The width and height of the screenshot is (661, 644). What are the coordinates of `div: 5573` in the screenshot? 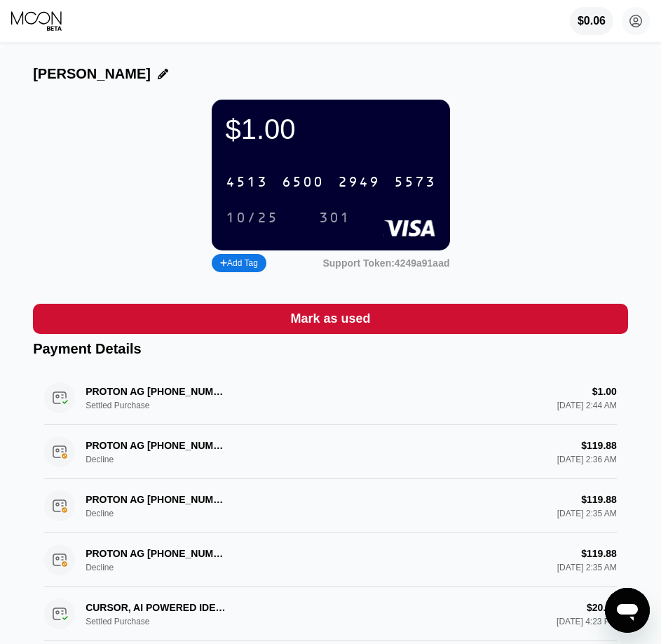 It's located at (415, 182).